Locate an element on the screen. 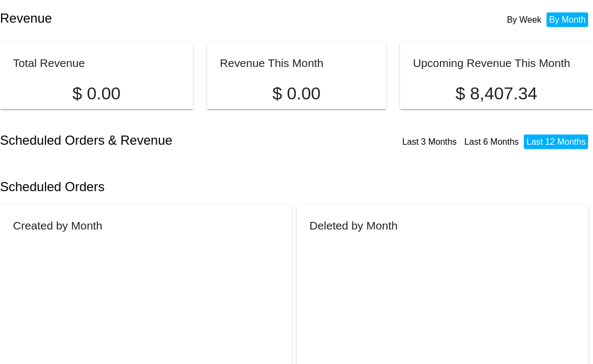 The height and width of the screenshot is (364, 593). h2: Total Revenue is located at coordinates (49, 63).